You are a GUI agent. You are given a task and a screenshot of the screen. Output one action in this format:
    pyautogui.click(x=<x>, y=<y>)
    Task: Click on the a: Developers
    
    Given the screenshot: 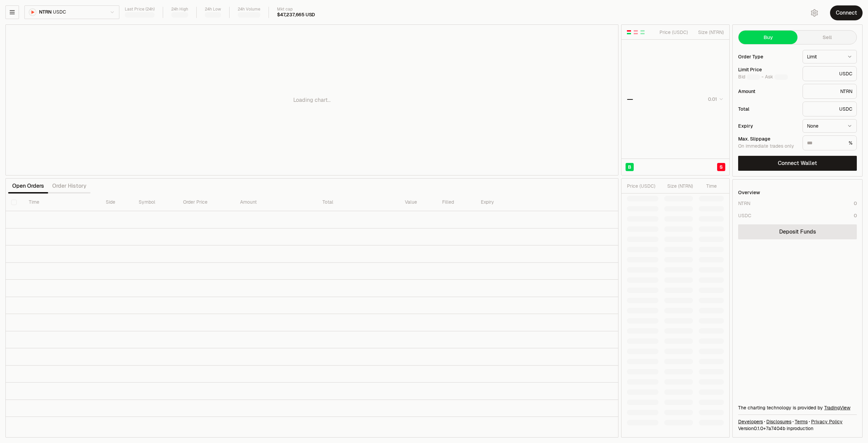 What is the action you would take?
    pyautogui.click(x=751, y=421)
    